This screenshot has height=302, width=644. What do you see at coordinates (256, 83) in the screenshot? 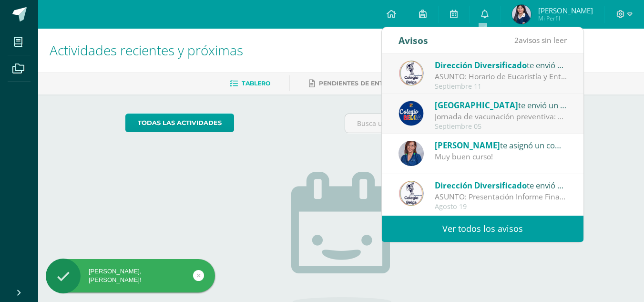
I see `span: Tablero` at bounding box center [256, 83].